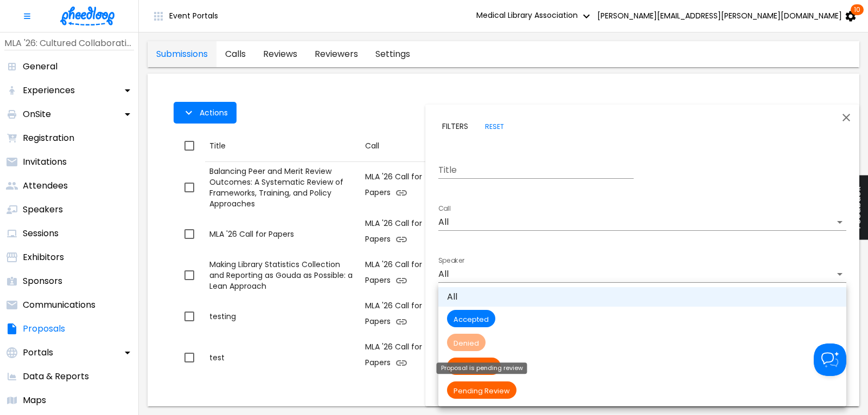 Image resolution: width=868 pixels, height=415 pixels. What do you see at coordinates (482, 391) in the screenshot?
I see `span: Pending Review` at bounding box center [482, 391].